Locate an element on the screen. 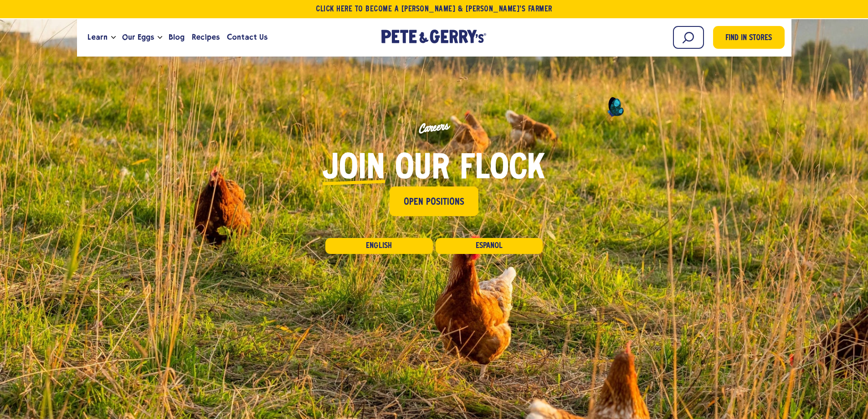 This screenshot has width=868, height=419. span: our is located at coordinates (422, 169).